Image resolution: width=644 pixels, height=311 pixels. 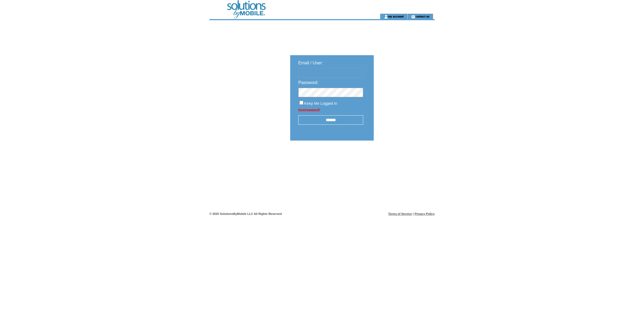 I want to click on img: contact_us_icon.gif, so click(x=413, y=17).